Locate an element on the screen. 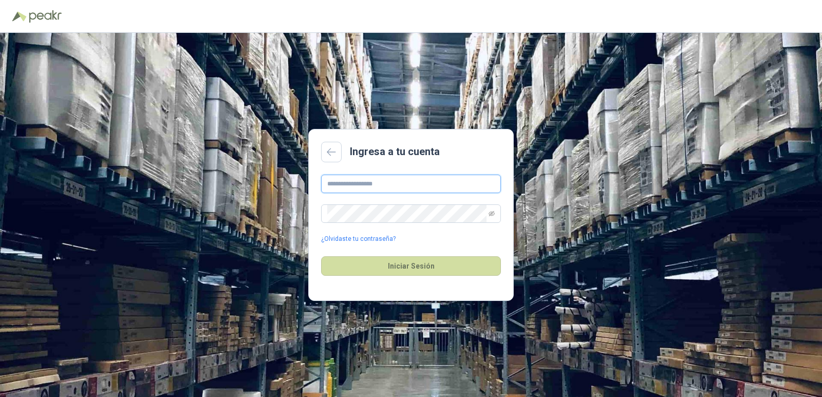 The height and width of the screenshot is (397, 822). img: Logo is located at coordinates (20, 16).